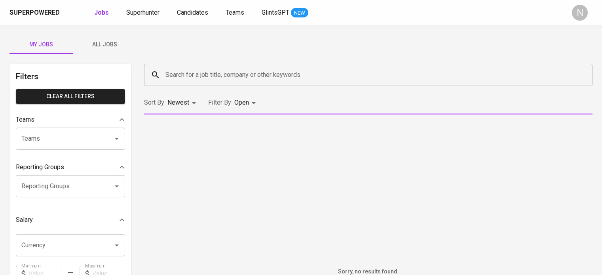 The width and height of the screenshot is (602, 275). What do you see at coordinates (235, 12) in the screenshot?
I see `span: Teams` at bounding box center [235, 12].